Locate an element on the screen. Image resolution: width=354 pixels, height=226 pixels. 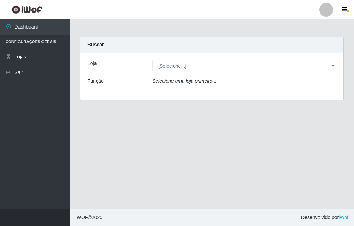
label: Loja is located at coordinates (92, 63).